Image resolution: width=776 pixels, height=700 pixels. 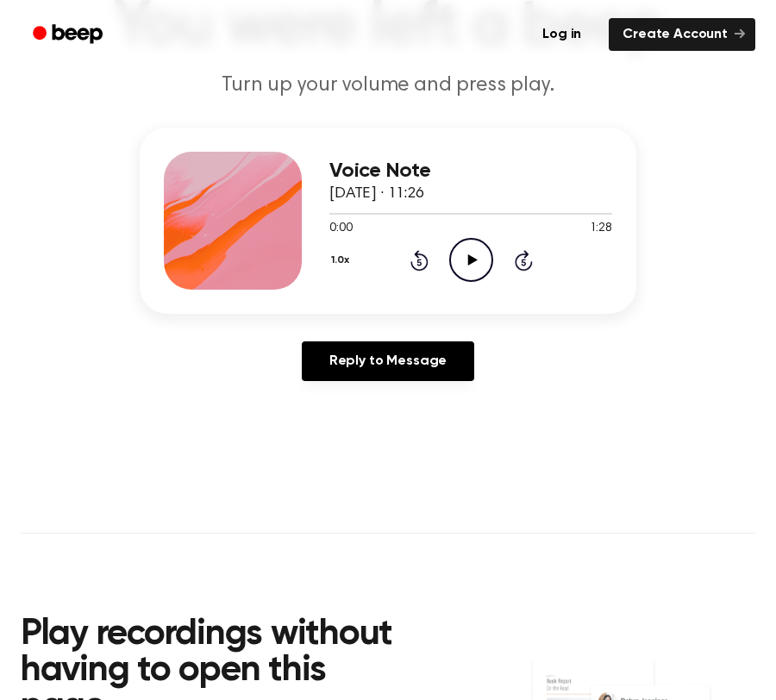 I want to click on button: 1.0x, so click(x=342, y=260).